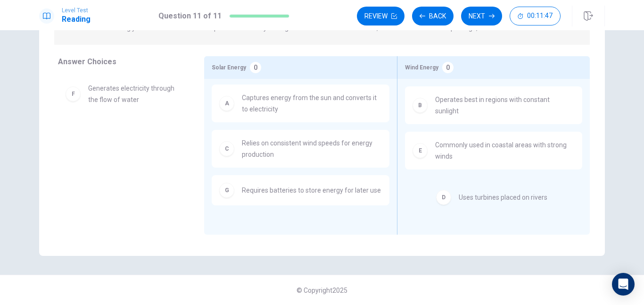 This screenshot has width=644, height=305. Describe the element at coordinates (481, 16) in the screenshot. I see `button: Next` at that location.